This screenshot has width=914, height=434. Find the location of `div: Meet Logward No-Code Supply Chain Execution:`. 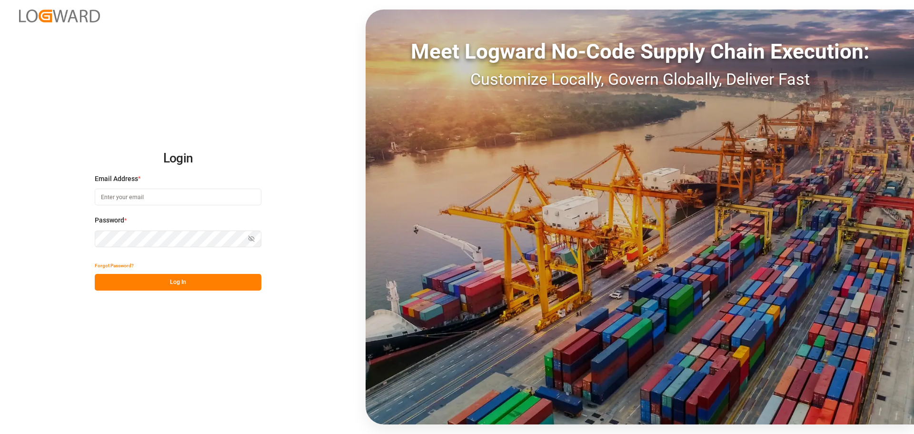

div: Meet Logward No-Code Supply Chain Execution: is located at coordinates (640, 51).